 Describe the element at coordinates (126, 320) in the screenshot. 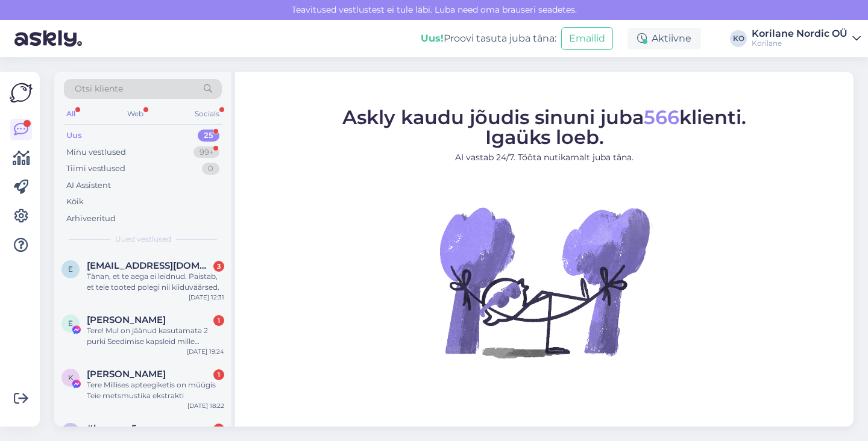

I see `span: Elle Klein` at that location.